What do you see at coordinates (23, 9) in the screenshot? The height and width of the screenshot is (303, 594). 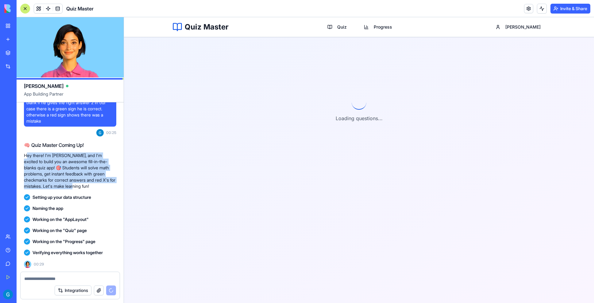 I see `img: logo` at bounding box center [23, 9].